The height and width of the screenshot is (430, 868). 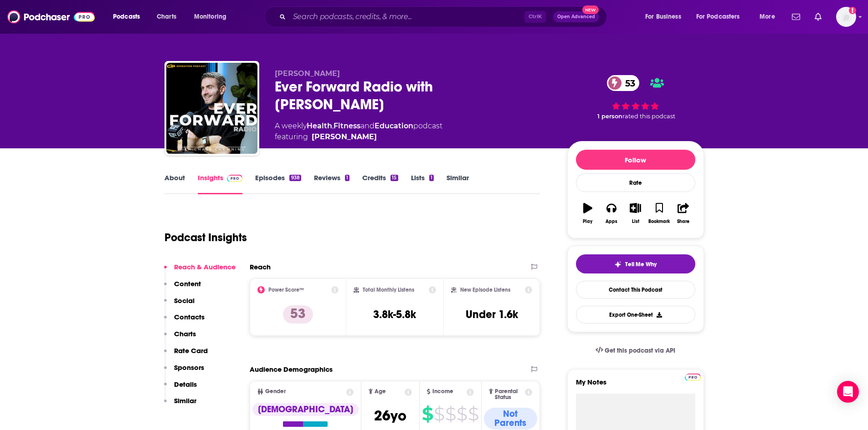 I want to click on img: User Profile, so click(x=846, y=16).